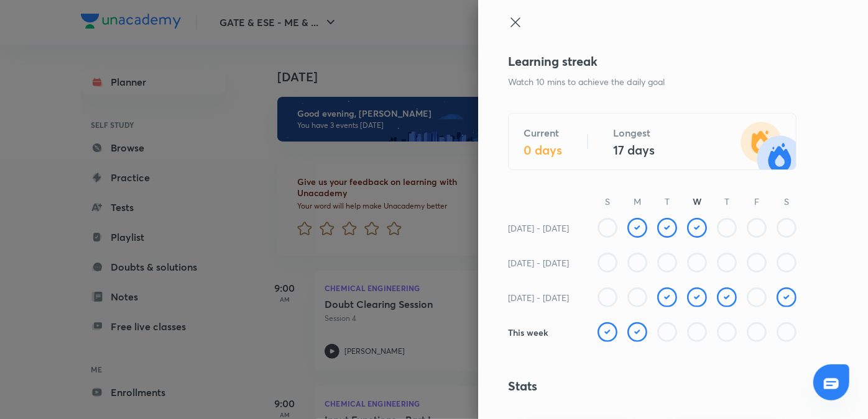  I want to click on h5: Current, so click(543, 133).